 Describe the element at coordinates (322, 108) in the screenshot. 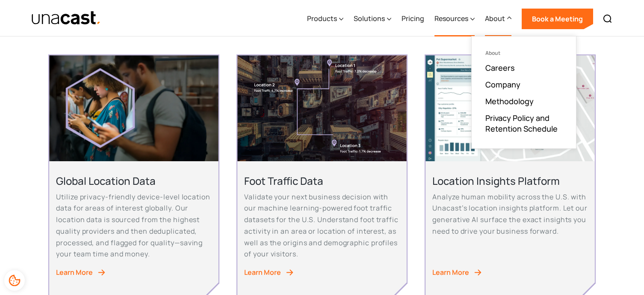

I see `img: An aerial view of a city block with foot traffic data and location data information` at that location.